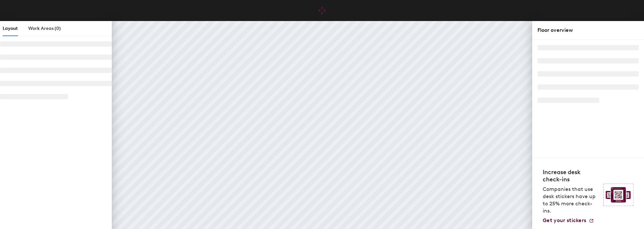 This screenshot has height=229, width=644. What do you see at coordinates (588, 31) in the screenshot?
I see `div: Floor overview` at bounding box center [588, 31].